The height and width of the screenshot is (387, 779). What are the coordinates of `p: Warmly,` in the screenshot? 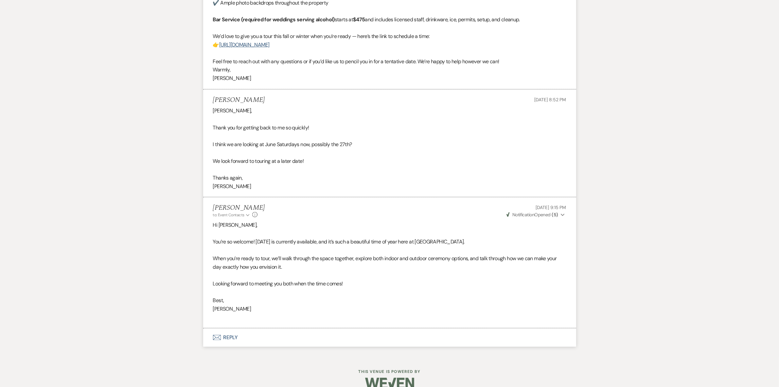 It's located at (390, 70).